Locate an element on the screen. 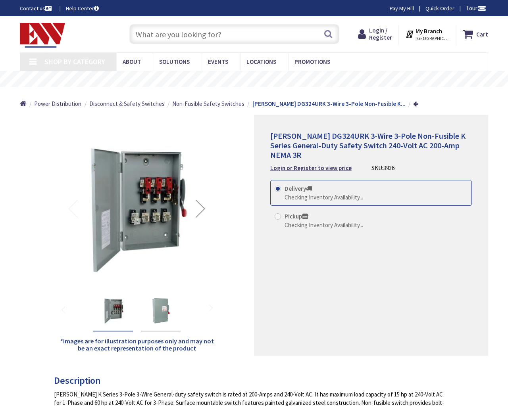 The width and height of the screenshot is (508, 406). span: Non-Fusible Safety Switches is located at coordinates (208, 104).